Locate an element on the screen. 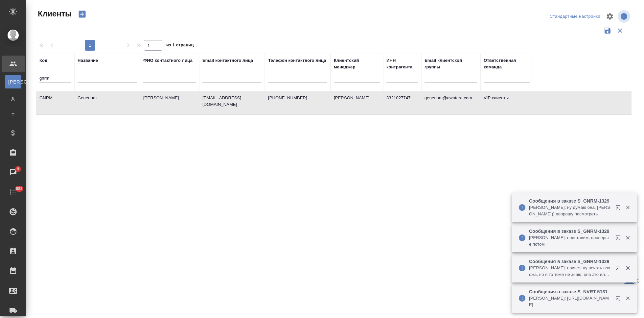 The width and height of the screenshot is (644, 318). a: 9 is located at coordinates (13, 172).